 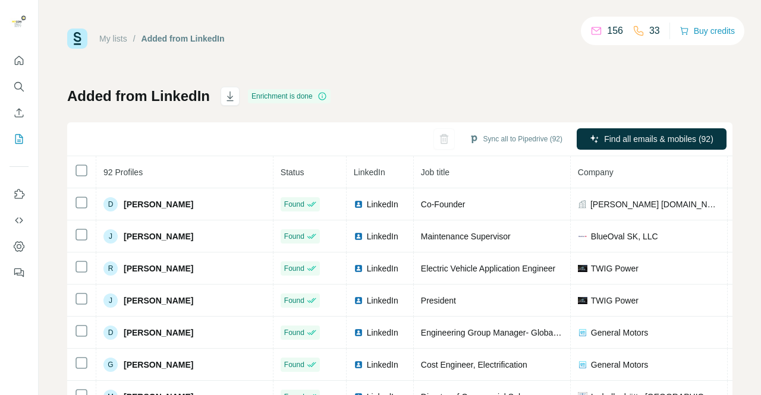 I want to click on span: Job title, so click(x=435, y=172).